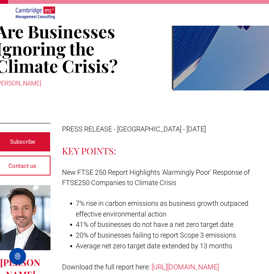  I want to click on span: 41% of businesses do not have a net zero target date, so click(155, 224).